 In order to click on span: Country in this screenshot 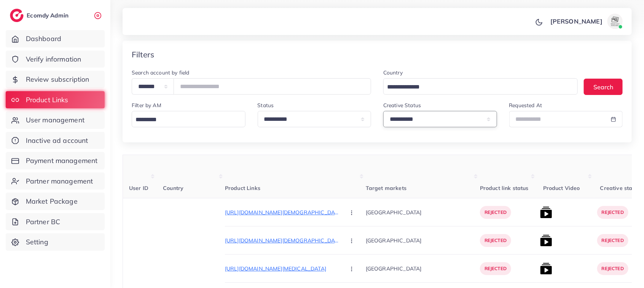, I will do `click(173, 188)`.